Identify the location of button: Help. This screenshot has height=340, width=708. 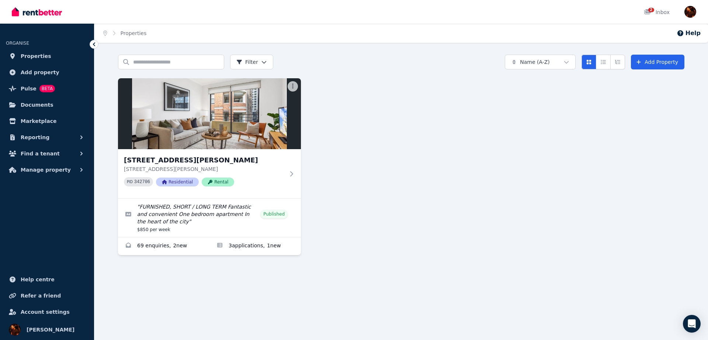
(688, 33).